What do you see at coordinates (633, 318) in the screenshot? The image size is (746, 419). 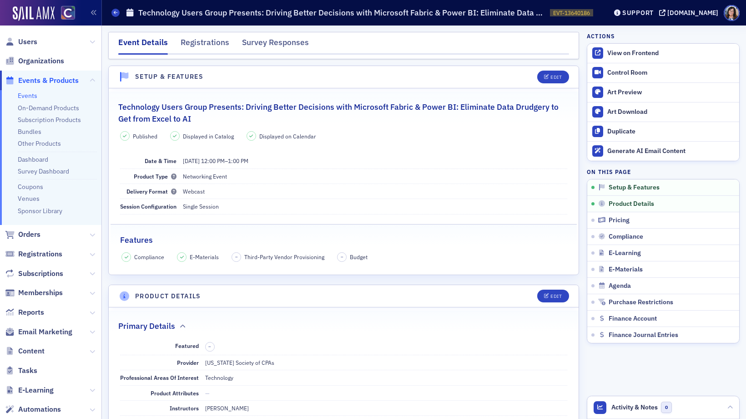 I see `span: Finance Account` at bounding box center [633, 318].